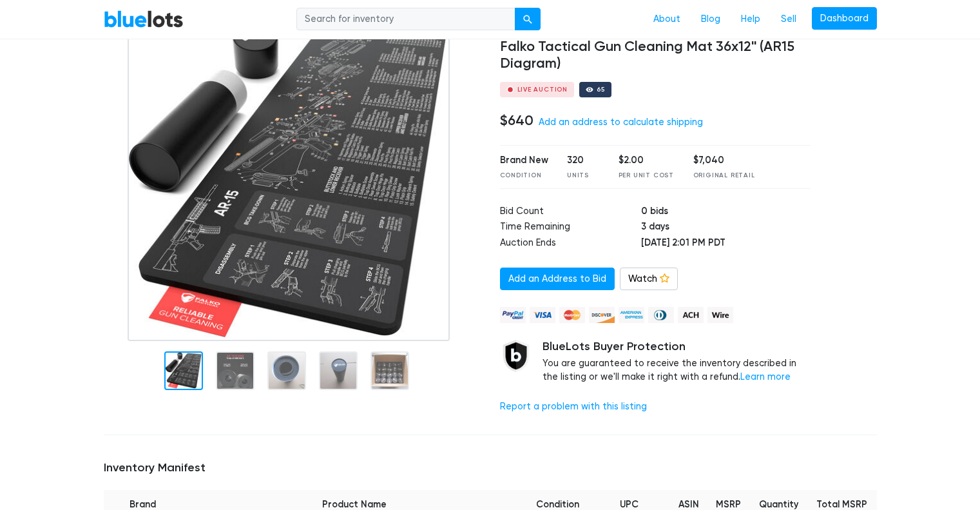 This screenshot has height=510, width=980. Describe the element at coordinates (661, 315) in the screenshot. I see `img: diners_club-c48f30131b33b1bb0e5d0e2dbd43a8bea4cb12cb2961413e2f4250e06c020426.png` at that location.